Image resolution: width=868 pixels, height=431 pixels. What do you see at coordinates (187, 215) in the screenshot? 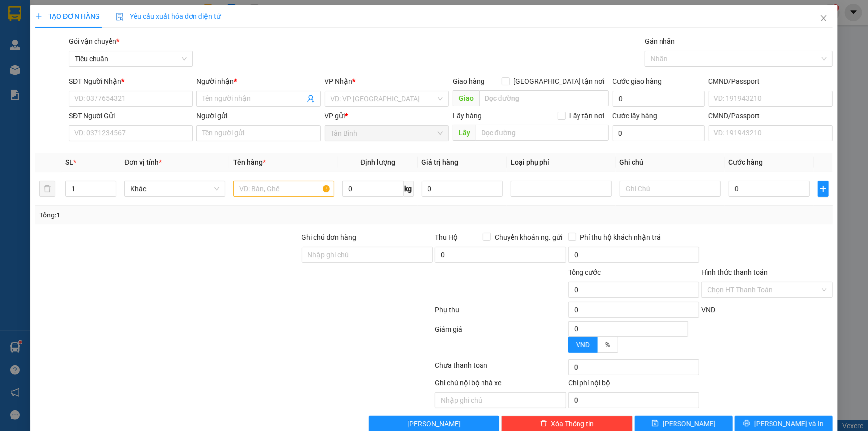
I see `div: Tổng: 1` at bounding box center [187, 215].